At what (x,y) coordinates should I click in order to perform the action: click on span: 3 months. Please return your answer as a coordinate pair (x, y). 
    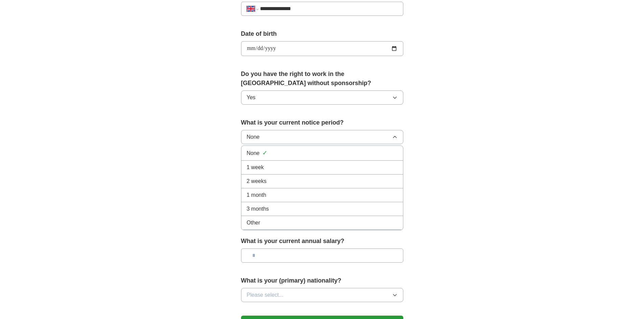
    Looking at the image, I should click on (258, 209).